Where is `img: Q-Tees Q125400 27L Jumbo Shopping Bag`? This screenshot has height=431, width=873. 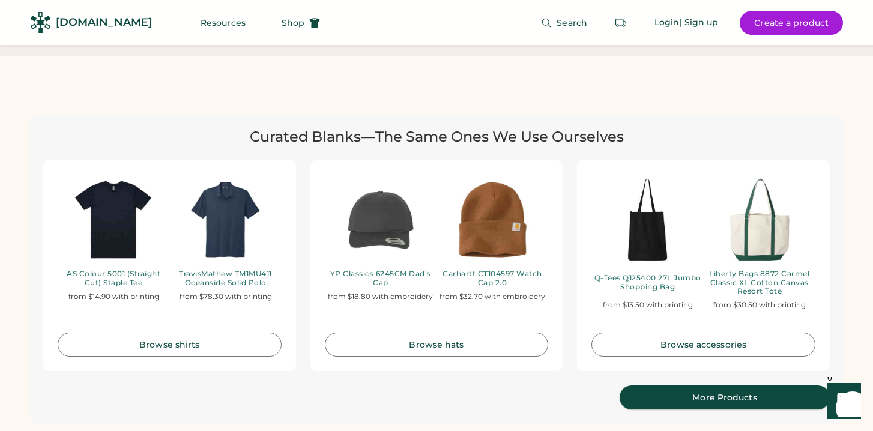 img: Q-Tees Q125400 27L Jumbo Shopping Bag is located at coordinates (647, 220).